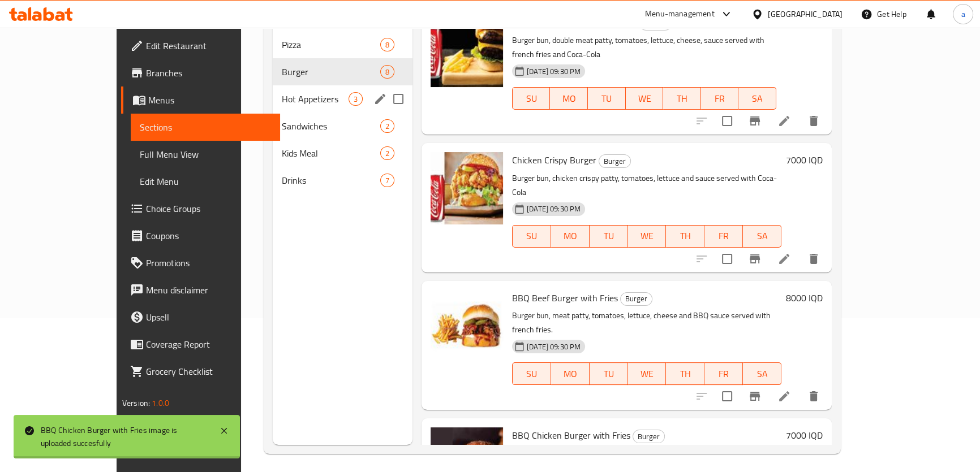 This screenshot has height=472, width=980. What do you see at coordinates (208, 372) in the screenshot?
I see `span: Grocery Checklist` at bounding box center [208, 372].